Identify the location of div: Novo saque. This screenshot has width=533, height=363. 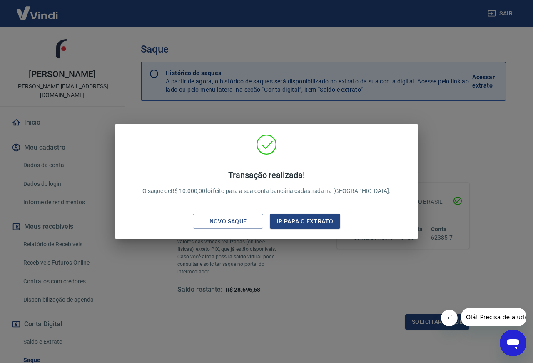
(228, 221).